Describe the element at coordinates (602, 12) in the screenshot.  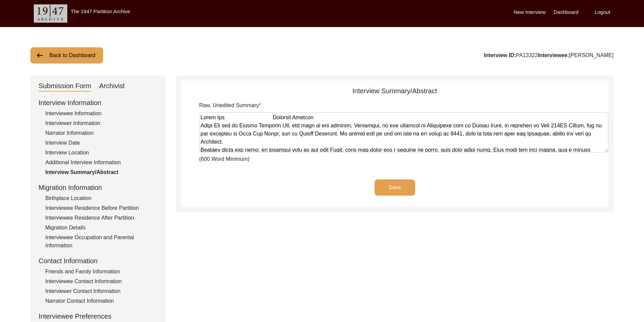
I see `label: Logout` at that location.